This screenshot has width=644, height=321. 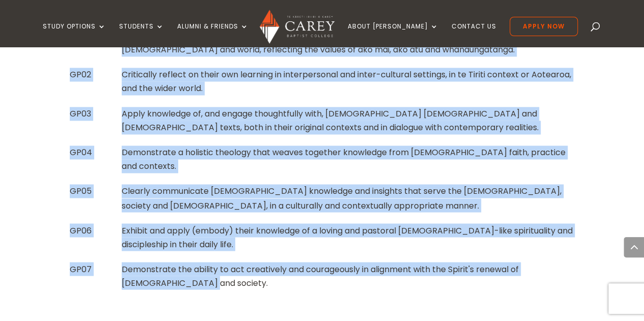 What do you see at coordinates (90, 152) in the screenshot?
I see `div: GP04` at bounding box center [90, 152].